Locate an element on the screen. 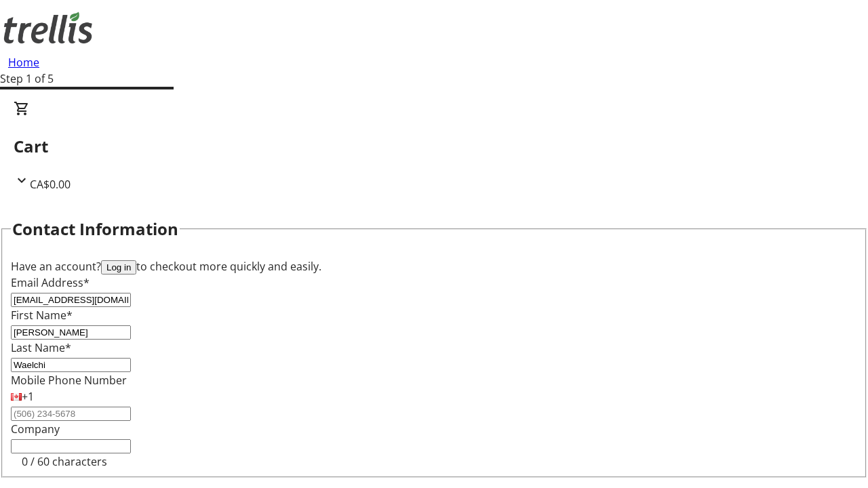 The image size is (868, 488). span: CA$0.00 is located at coordinates (50, 184).